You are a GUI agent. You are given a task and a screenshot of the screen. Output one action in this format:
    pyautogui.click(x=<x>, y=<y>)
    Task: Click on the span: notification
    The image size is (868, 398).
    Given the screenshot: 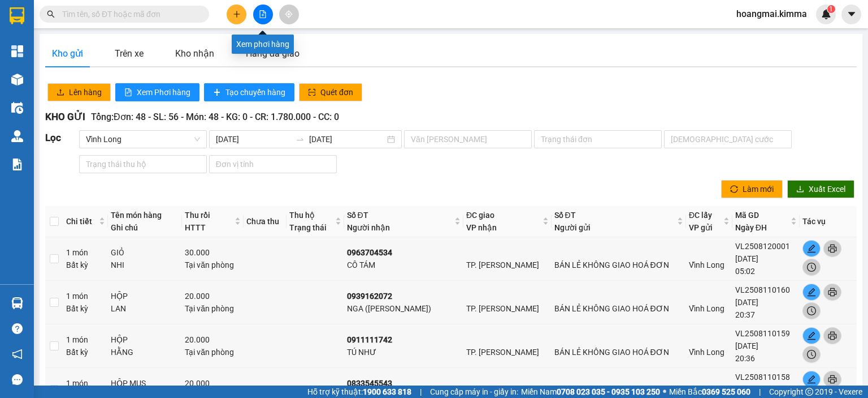 What is the action you would take?
    pyautogui.click(x=17, y=354)
    